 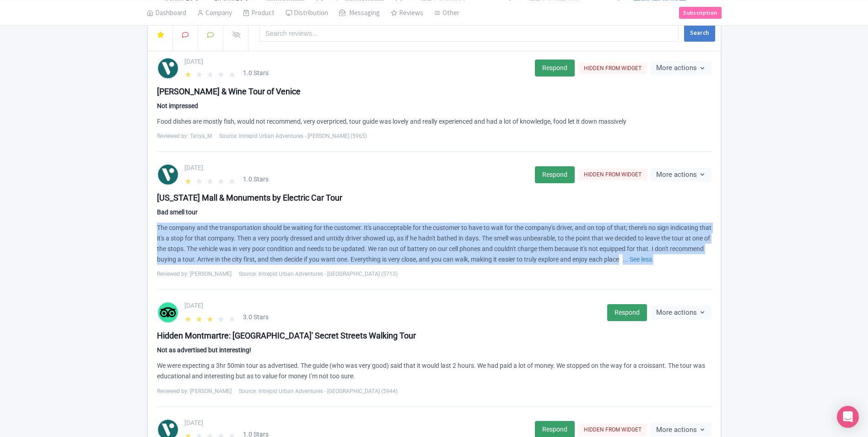 I want to click on span: Reviewed by: Tanya_M, so click(x=185, y=136).